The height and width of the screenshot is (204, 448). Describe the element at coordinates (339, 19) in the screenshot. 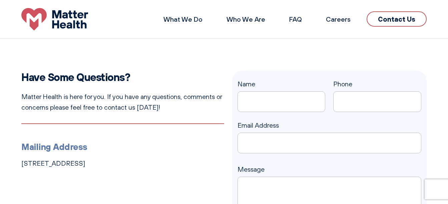

I see `a: Careers` at that location.